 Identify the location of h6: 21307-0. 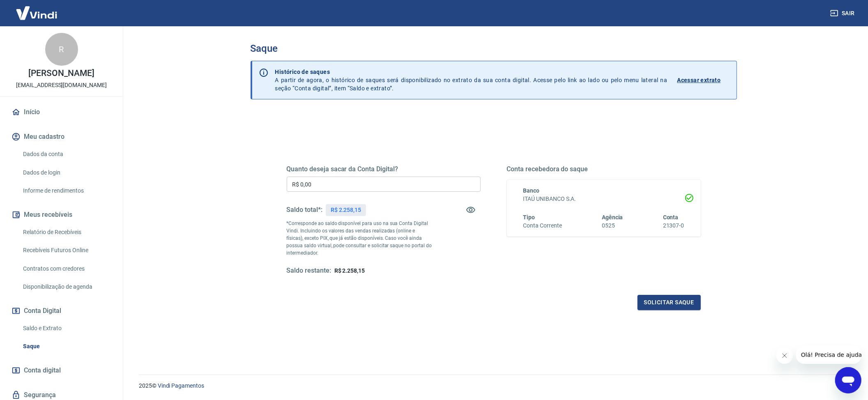
(673, 226).